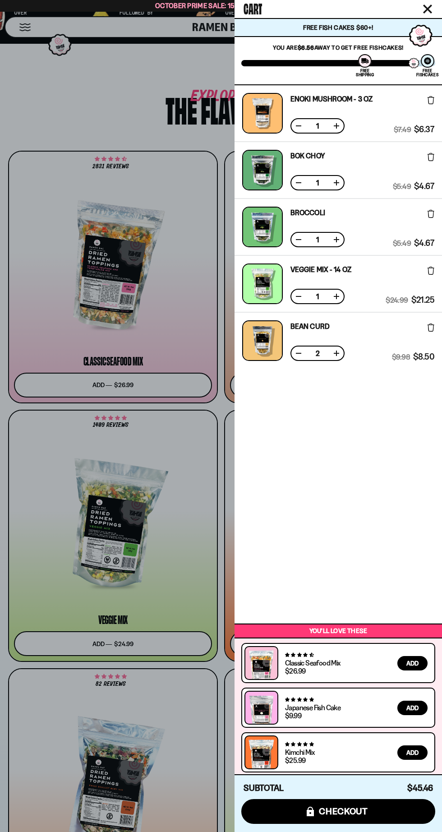  Describe the element at coordinates (338, 28) in the screenshot. I see `span: Free Fish Cakes $60+!` at that location.